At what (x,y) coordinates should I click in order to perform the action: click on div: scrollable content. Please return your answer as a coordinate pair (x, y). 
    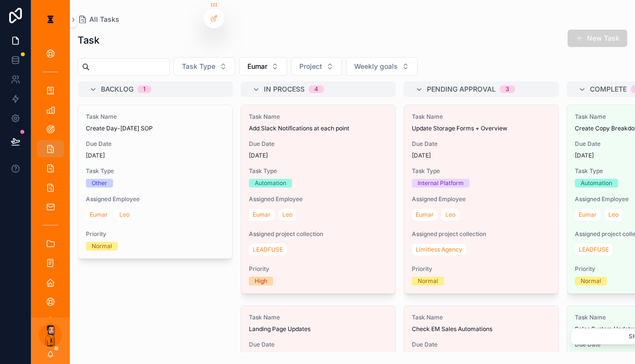
    Looking at the image, I should click on (50, 178).